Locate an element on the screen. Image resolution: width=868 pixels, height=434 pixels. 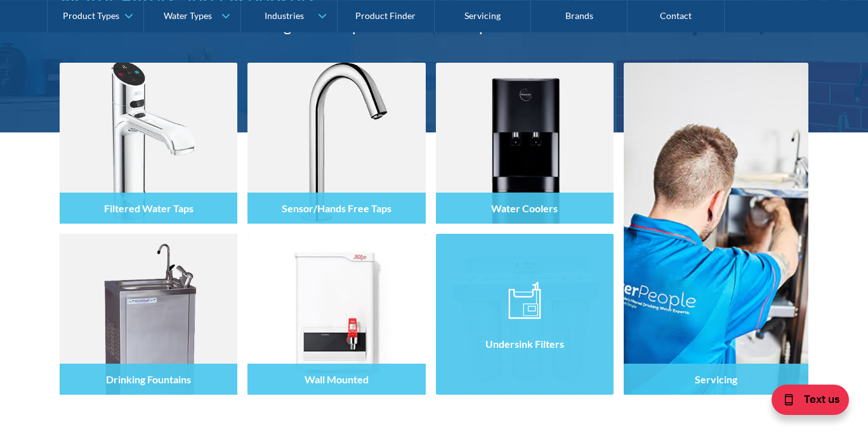
a: Undersink Filters is located at coordinates (525, 315).